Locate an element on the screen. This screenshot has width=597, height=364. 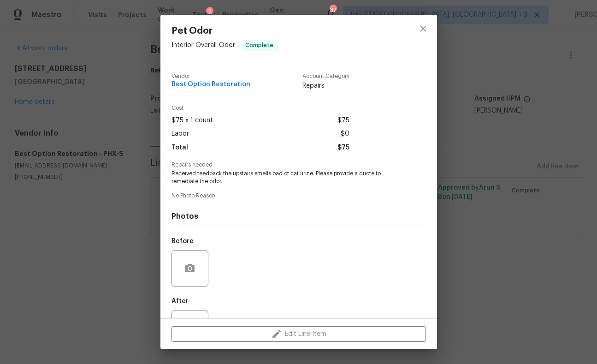
div: 2 is located at coordinates (210, 12).